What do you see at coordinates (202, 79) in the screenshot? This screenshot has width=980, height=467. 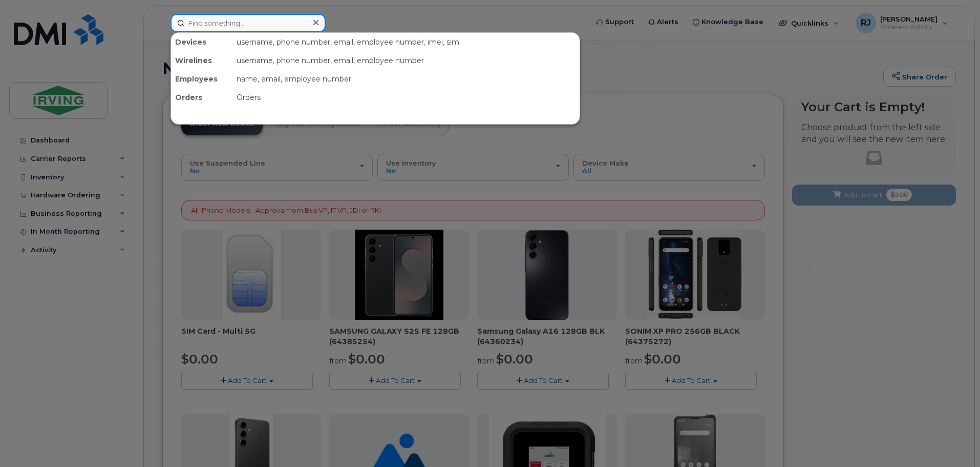 I see `div: Employees` at bounding box center [202, 79].